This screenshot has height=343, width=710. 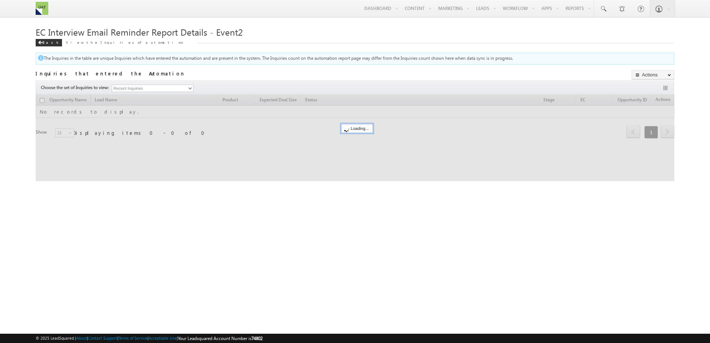 What do you see at coordinates (41, 58) in the screenshot?
I see `img: info_icon_blue.png` at bounding box center [41, 58].